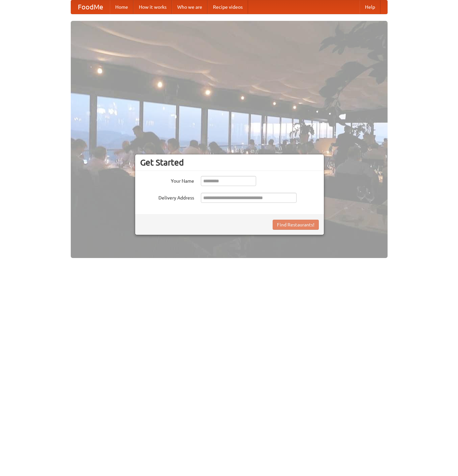 This screenshot has width=458, height=476. What do you see at coordinates (167, 180) in the screenshot?
I see `label: Your Name` at bounding box center [167, 180].